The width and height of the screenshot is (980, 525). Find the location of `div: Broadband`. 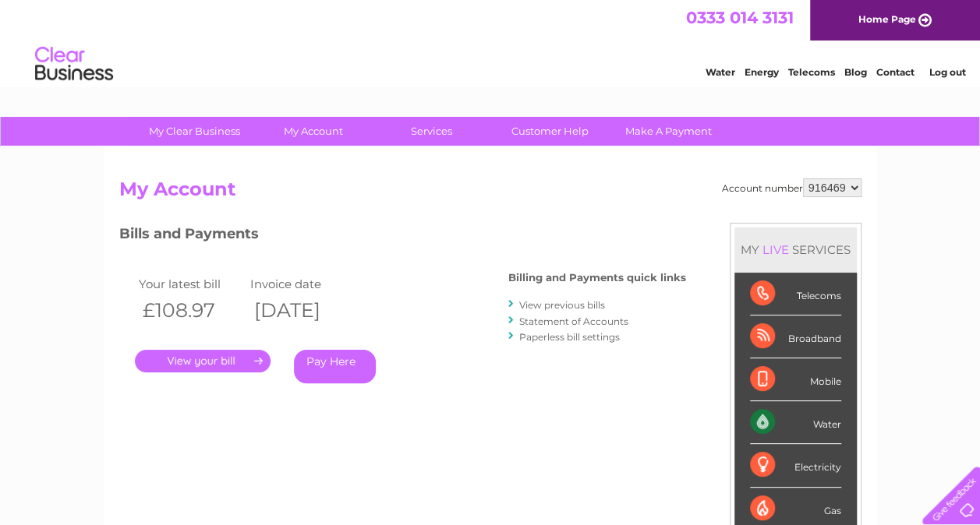

div: Broadband is located at coordinates (795, 336).